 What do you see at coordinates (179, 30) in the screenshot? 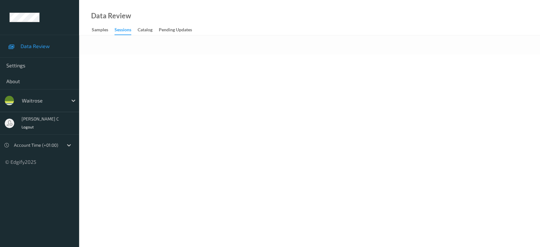
I see `a: Pending Updates` at bounding box center [179, 30].